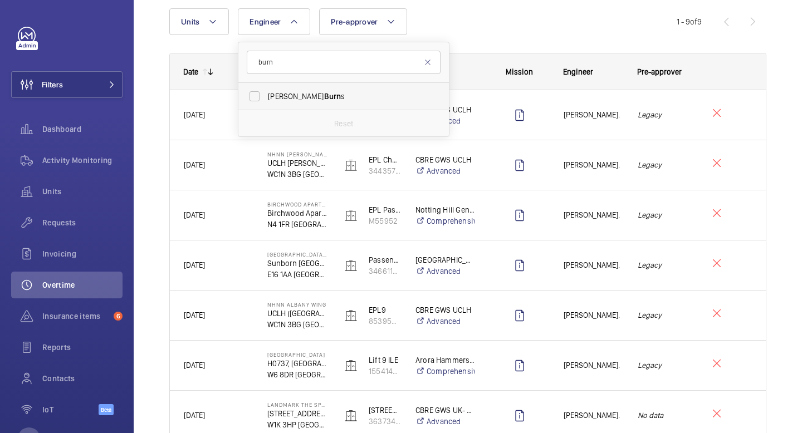  What do you see at coordinates (118, 316) in the screenshot?
I see `span: 6` at bounding box center [118, 316].